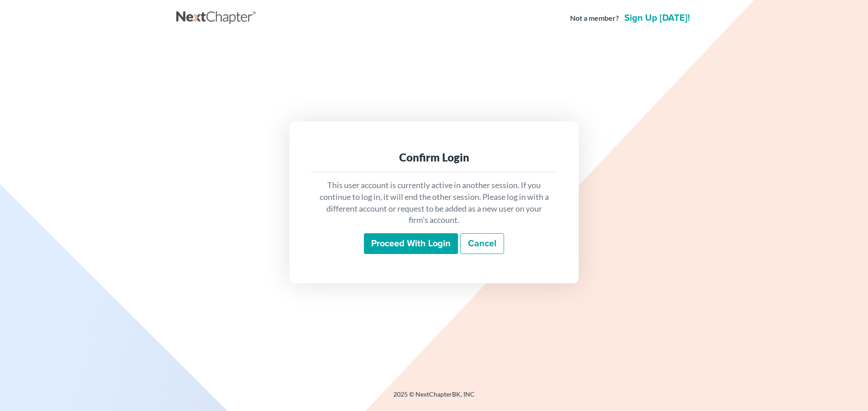 This screenshot has height=411, width=868. What do you see at coordinates (434, 202) in the screenshot?
I see `p: This user account is currently active in another session. If you continue to log in, it will end ...` at bounding box center [434, 202].